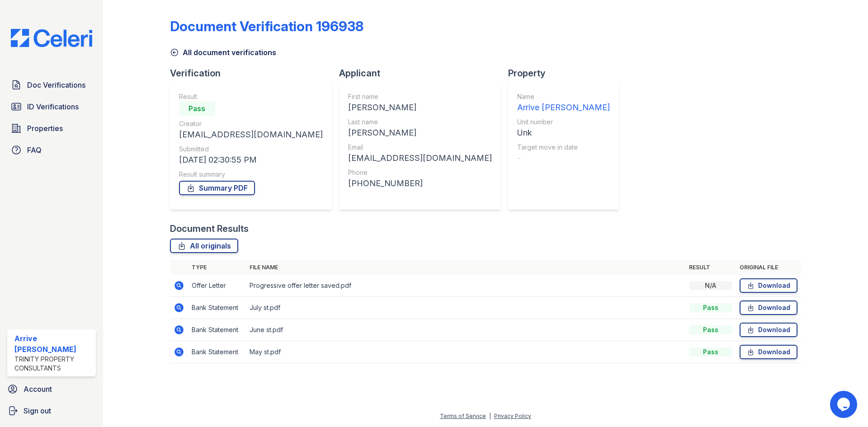 The width and height of the screenshot is (868, 427). What do you see at coordinates (53, 107) in the screenshot?
I see `span: ID Verifications` at bounding box center [53, 107].